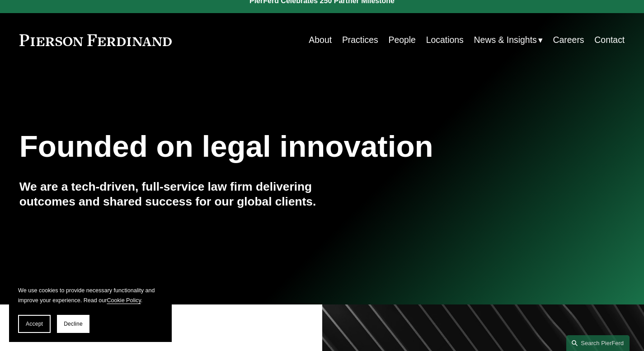  Describe the element at coordinates (360, 40) in the screenshot. I see `a: Practices` at that location.